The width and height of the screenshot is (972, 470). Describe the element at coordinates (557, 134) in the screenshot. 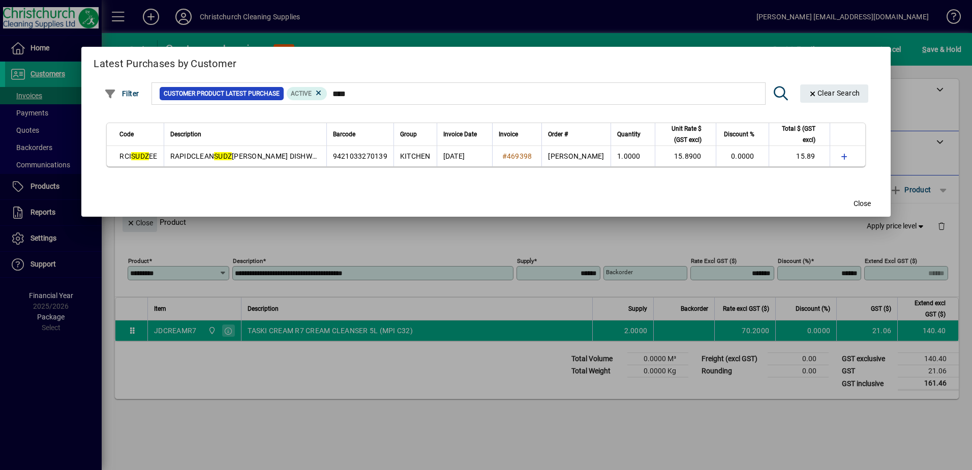

I see `span: Order #` at that location.